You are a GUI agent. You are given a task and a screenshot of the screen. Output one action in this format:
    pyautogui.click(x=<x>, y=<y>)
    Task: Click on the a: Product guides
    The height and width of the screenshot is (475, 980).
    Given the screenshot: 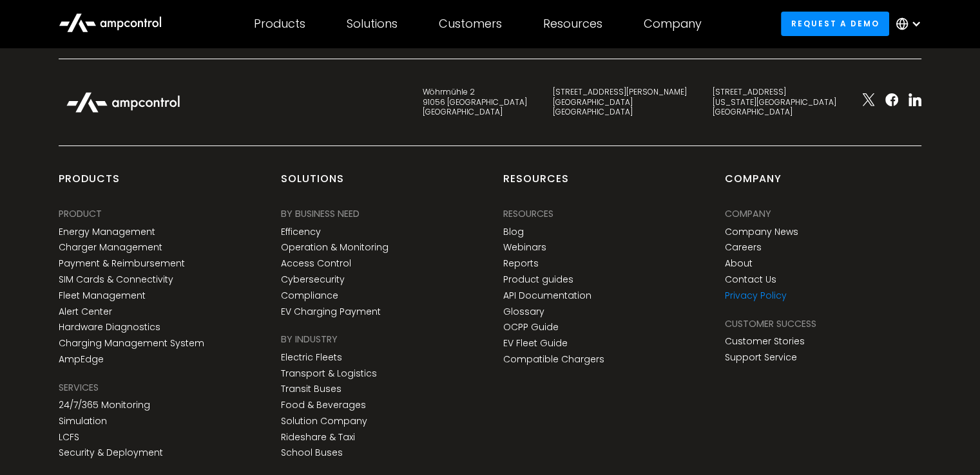 What is the action you would take?
    pyautogui.click(x=538, y=280)
    